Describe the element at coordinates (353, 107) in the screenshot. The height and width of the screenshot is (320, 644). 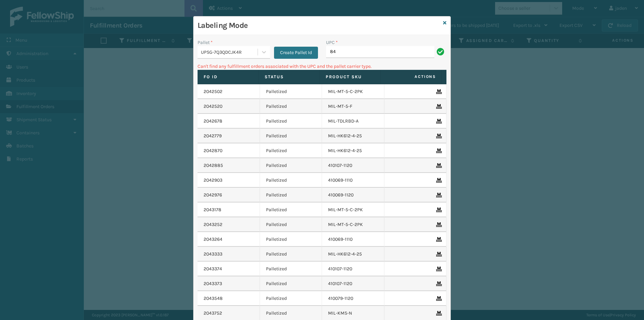
I see `td: MIL-MT-5-F` at that location.